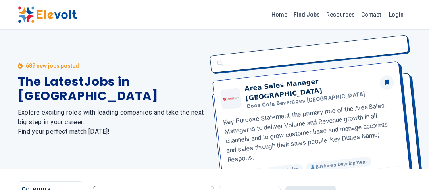 This screenshot has height=190, width=429. Describe the element at coordinates (111, 122) in the screenshot. I see `h2: Explore exciting roles with leading companies and take the next big step in your career. Find you...` at that location.